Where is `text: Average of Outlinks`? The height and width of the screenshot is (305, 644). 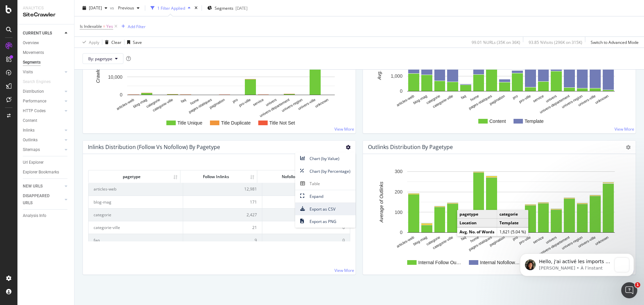 text: Average of Outlinks is located at coordinates (381, 202).